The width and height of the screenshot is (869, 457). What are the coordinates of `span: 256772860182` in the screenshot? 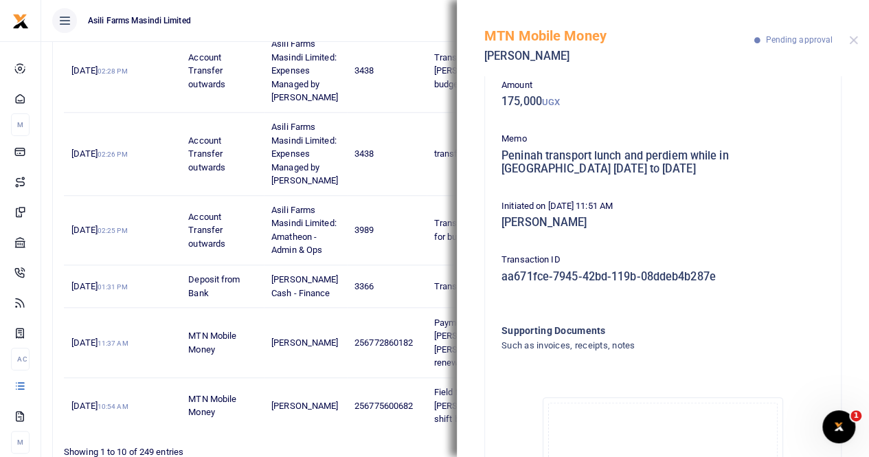 It's located at (384, 342).